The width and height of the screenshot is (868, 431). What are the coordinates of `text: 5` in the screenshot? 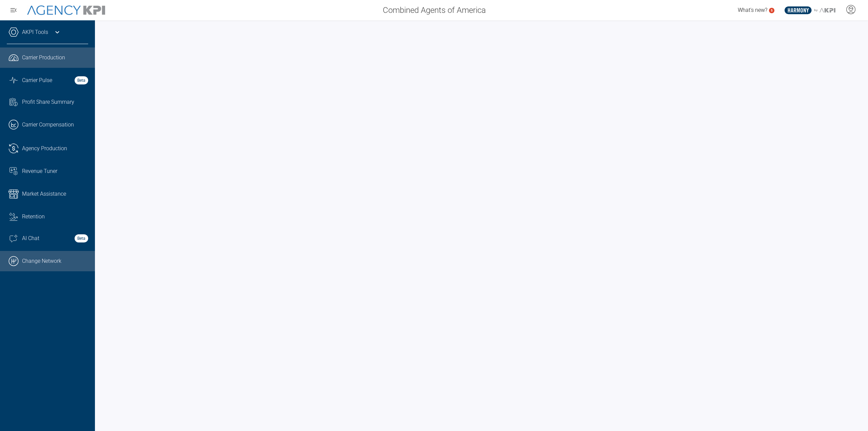 It's located at (772, 10).